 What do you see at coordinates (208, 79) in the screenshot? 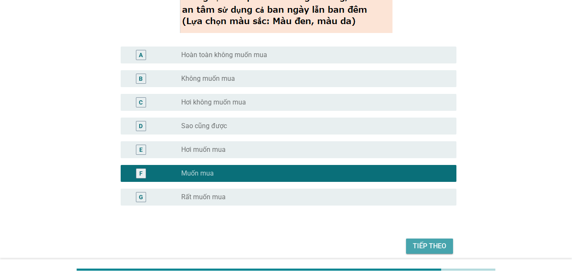
I see `label: Không muốn mua` at bounding box center [208, 79].